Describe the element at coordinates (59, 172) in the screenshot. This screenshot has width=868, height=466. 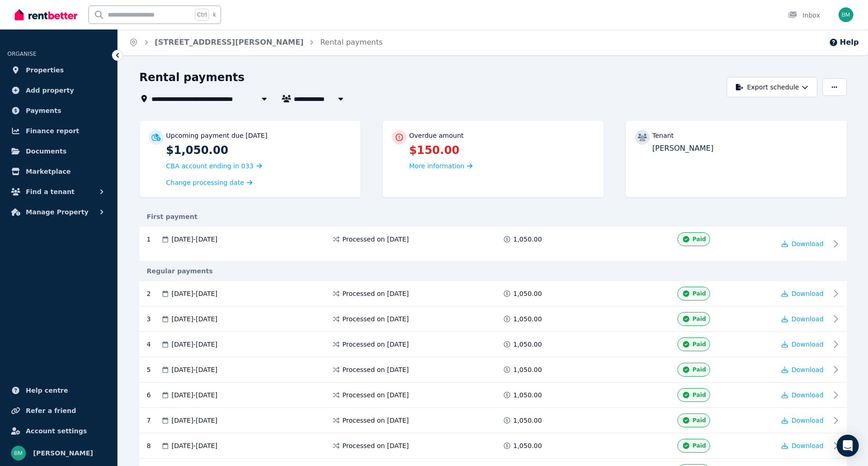
I see `a: Marketplace` at that location.